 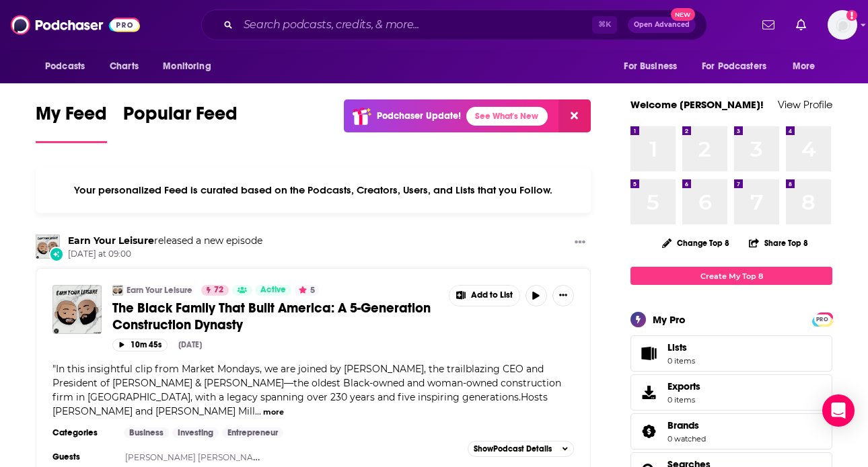 I want to click on span: Active, so click(x=273, y=291).